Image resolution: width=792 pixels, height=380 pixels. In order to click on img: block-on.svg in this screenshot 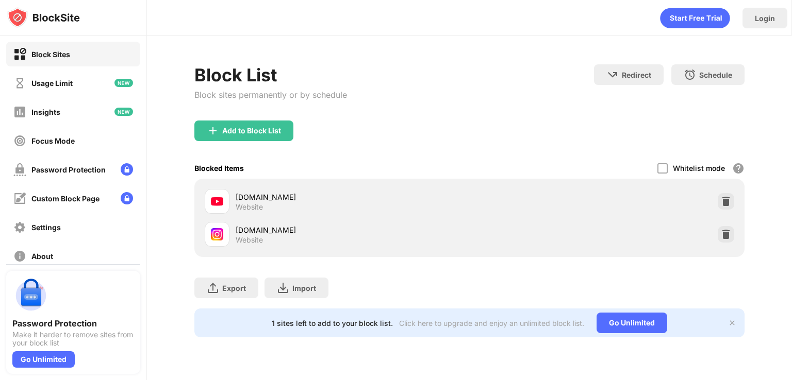, I will do `click(20, 54)`.